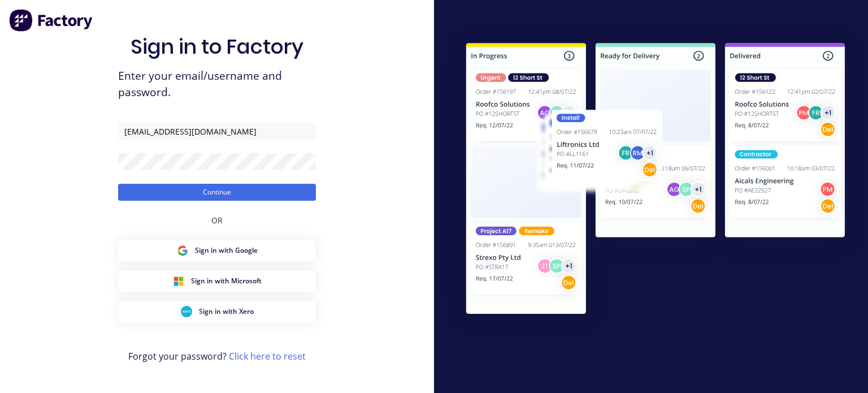  What do you see at coordinates (217, 85) in the screenshot?
I see `span: Enter your email/username and password.` at bounding box center [217, 85].